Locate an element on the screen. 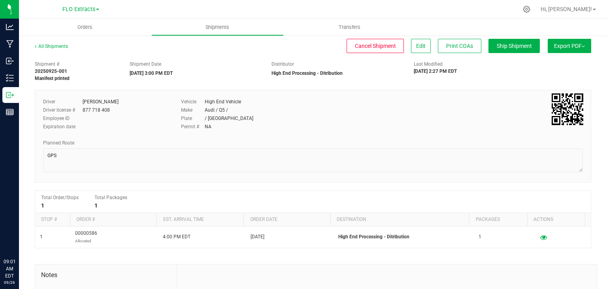 Image resolution: width=607 pixels, height=289 pixels. a: Shipments is located at coordinates (217, 27).